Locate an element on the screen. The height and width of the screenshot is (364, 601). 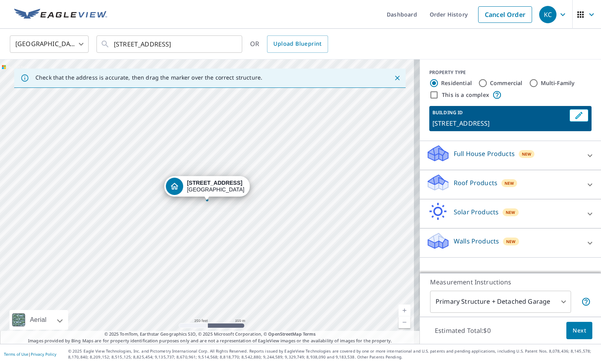
a: Terms of Use is located at coordinates (16, 354).